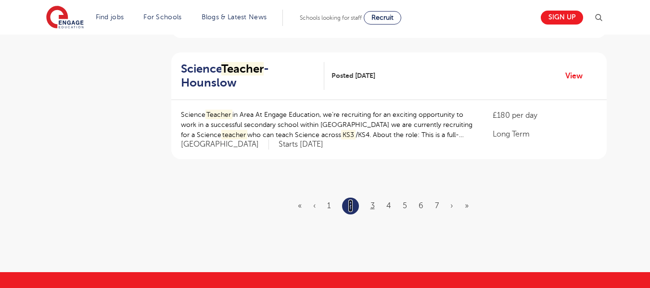  What do you see at coordinates (388, 206) in the screenshot?
I see `a: 4` at bounding box center [388, 206].